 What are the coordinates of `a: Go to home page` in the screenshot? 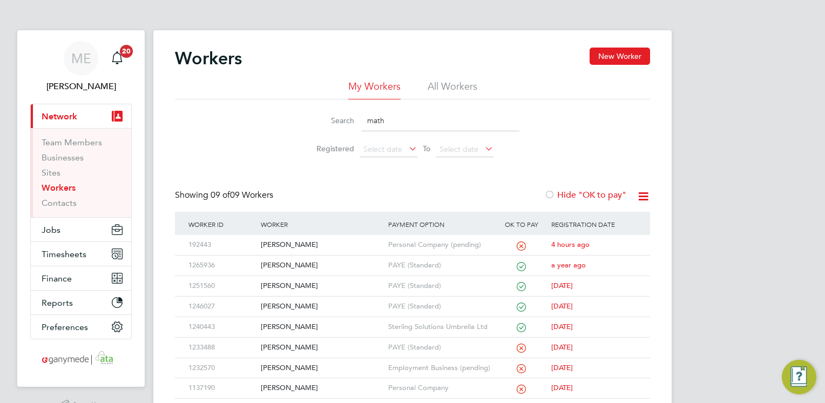 It's located at (81, 359).